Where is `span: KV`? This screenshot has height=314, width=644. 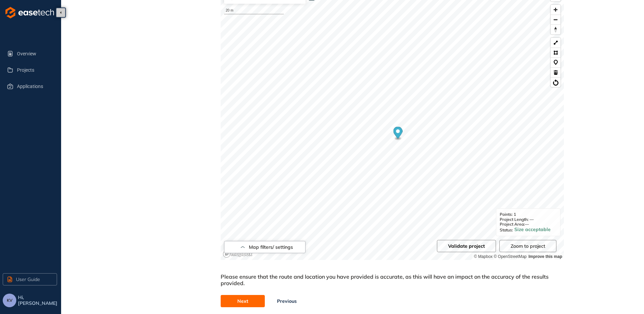
span: KV is located at coordinates (10, 300).